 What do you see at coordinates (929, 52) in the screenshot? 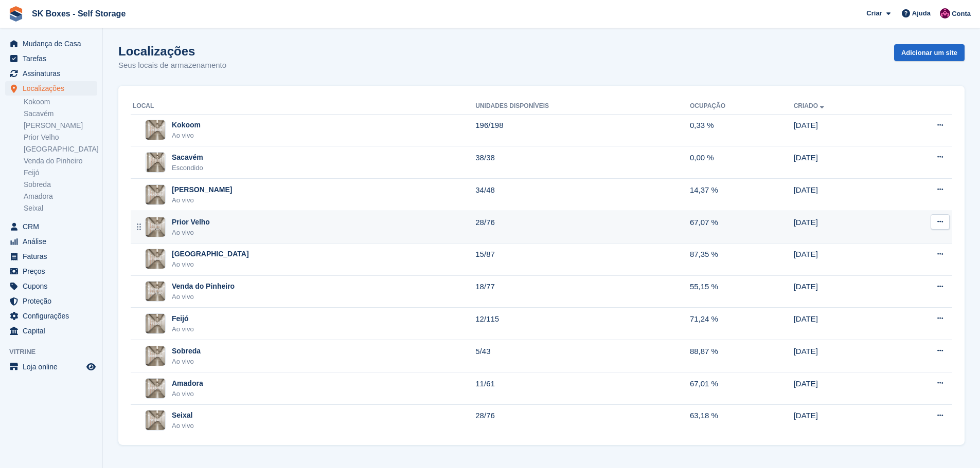
I see `a: Adicionar um site` at bounding box center [929, 52].